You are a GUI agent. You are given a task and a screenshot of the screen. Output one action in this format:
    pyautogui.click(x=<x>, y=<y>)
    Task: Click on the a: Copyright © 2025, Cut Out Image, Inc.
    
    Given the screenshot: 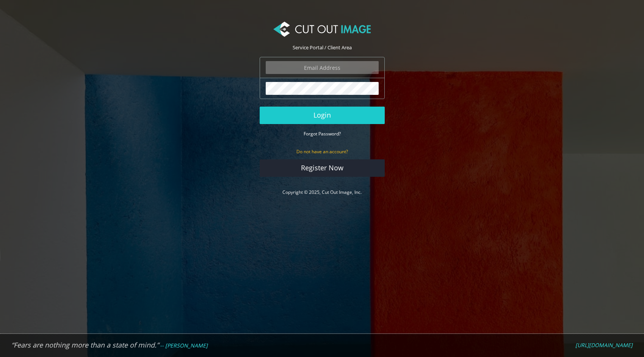 What is the action you would take?
    pyautogui.click(x=322, y=192)
    